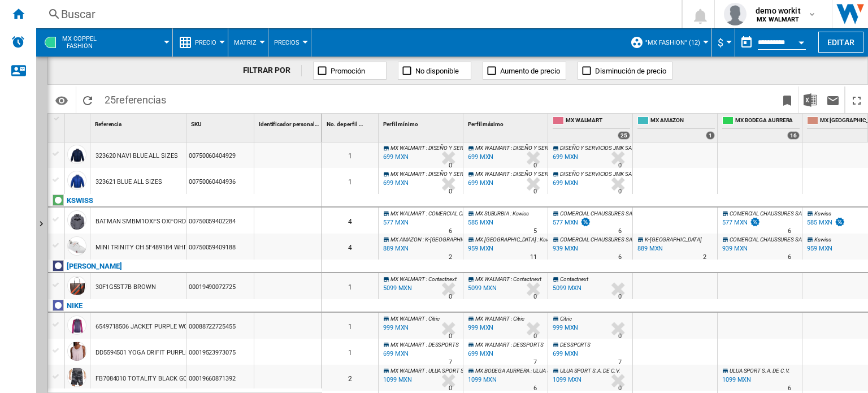  Describe the element at coordinates (434, 70) in the screenshot. I see `button: No disponible` at that location.